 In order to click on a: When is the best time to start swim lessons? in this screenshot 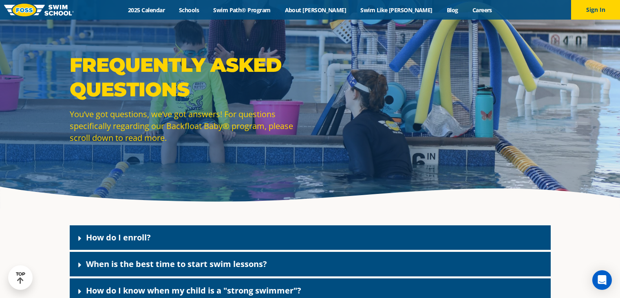, I will do `click(177, 264)`.